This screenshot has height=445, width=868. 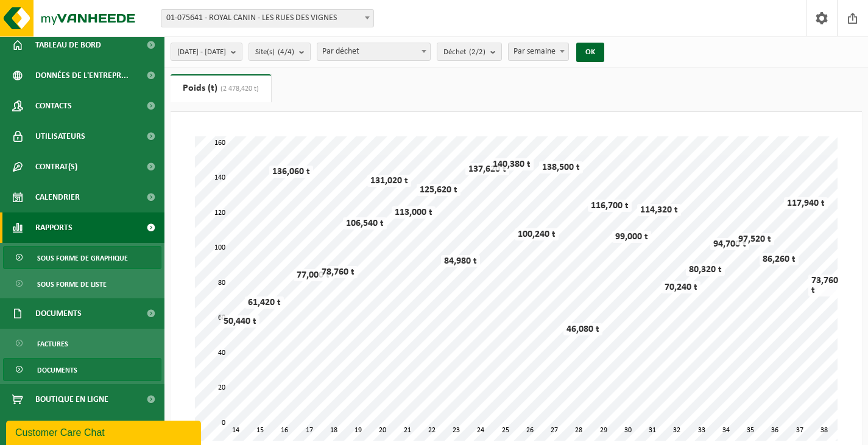 I want to click on div: 136,060 t, so click(x=291, y=172).